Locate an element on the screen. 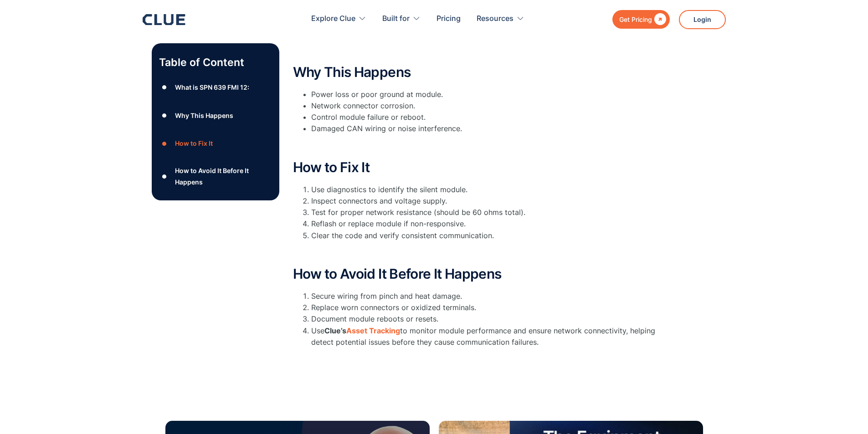 The height and width of the screenshot is (434, 868). a: Get Pricing is located at coordinates (641, 19).